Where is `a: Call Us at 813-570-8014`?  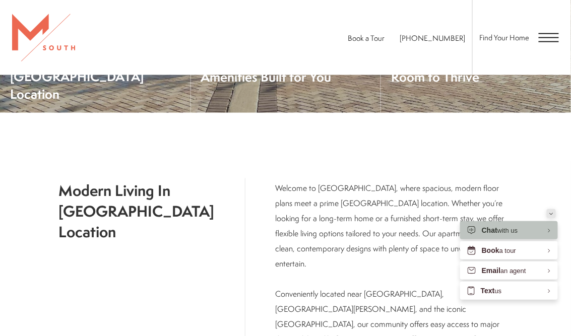
a: Call Us at 813-570-8014 is located at coordinates (432, 38).